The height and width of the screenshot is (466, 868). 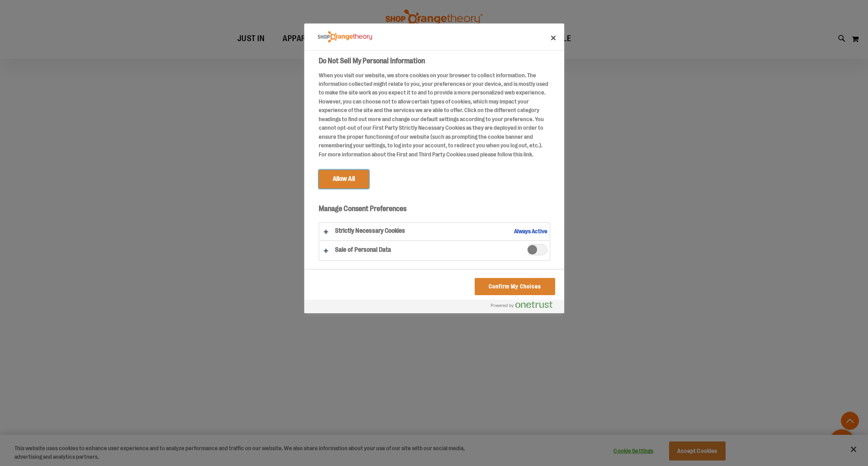 What do you see at coordinates (522, 305) in the screenshot?
I see `img: Powered by OneTrust Opens in a new Tab` at bounding box center [522, 305].